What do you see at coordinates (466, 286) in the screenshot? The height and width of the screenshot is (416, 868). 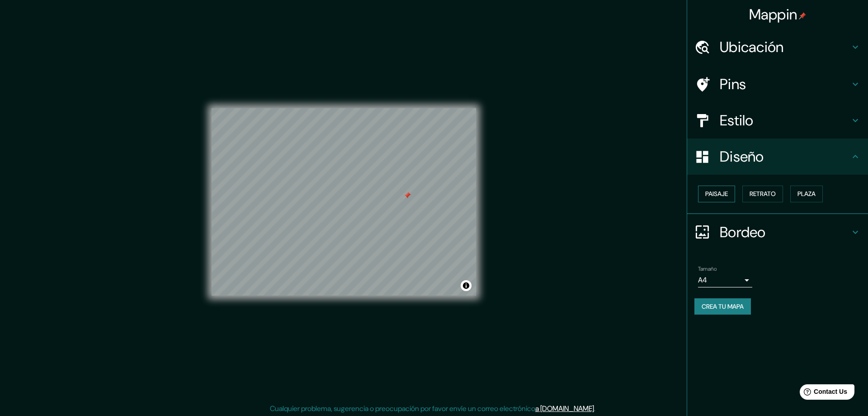 I see `button: Atribución de choques` at bounding box center [466, 286].